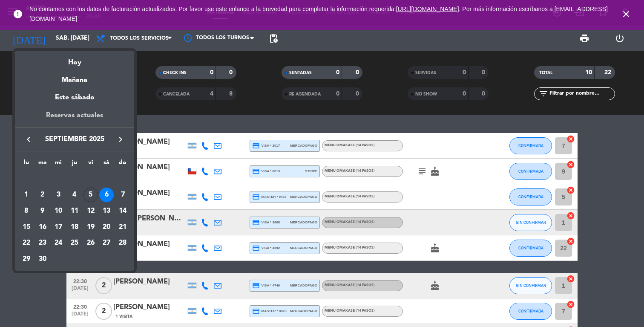  Describe the element at coordinates (91, 195) in the screenshot. I see `td: 5 de septiembre de 2025` at that location.